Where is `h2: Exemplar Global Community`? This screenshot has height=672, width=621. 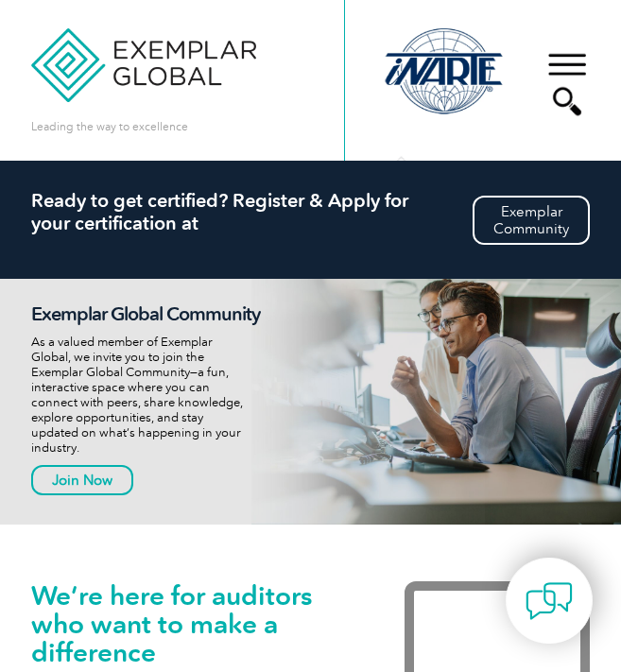
h2: Exemplar Global Community is located at coordinates (156, 314).